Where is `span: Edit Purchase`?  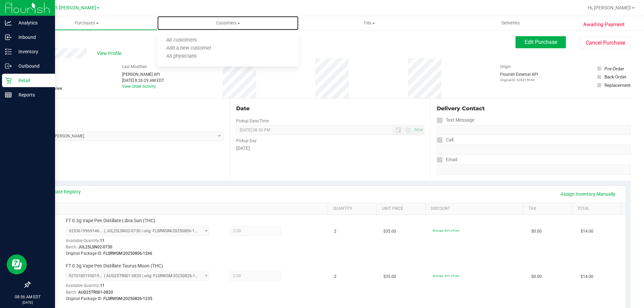
span: Edit Purchase is located at coordinates (541, 42).